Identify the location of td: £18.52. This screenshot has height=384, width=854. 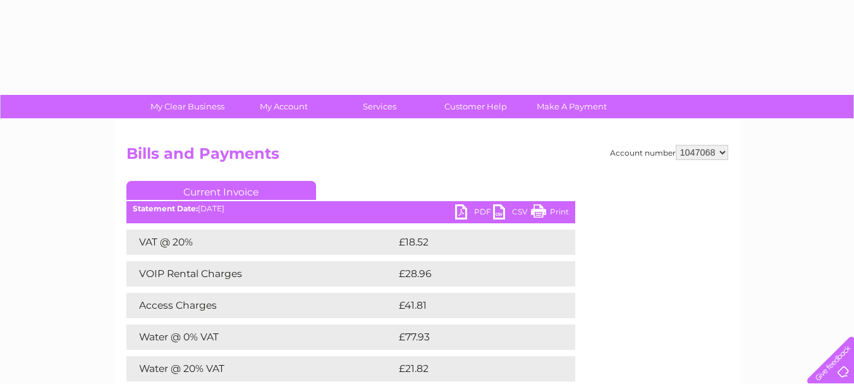
(472, 242).